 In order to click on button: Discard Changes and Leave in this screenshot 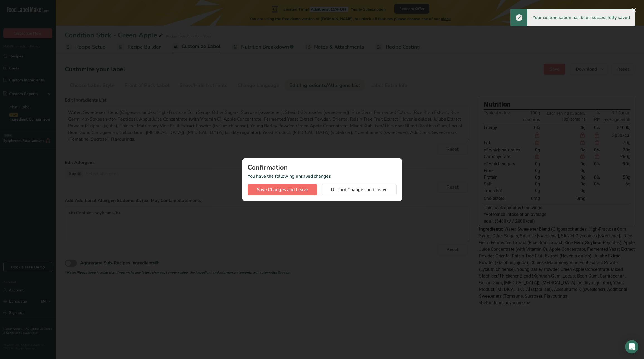, I will do `click(359, 190)`.